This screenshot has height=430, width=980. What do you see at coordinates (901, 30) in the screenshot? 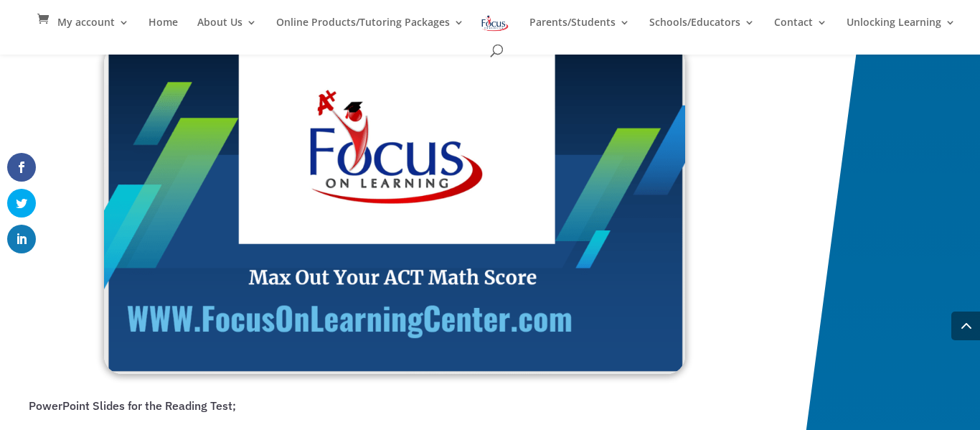
I see `a: Unlocking Learning` at bounding box center [901, 30].